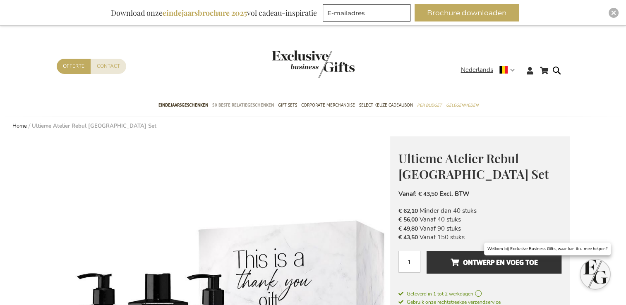 This screenshot has width=626, height=305. Describe the element at coordinates (480, 294) in the screenshot. I see `span: Geleverd in 1 tot 2 werkdagen` at that location.